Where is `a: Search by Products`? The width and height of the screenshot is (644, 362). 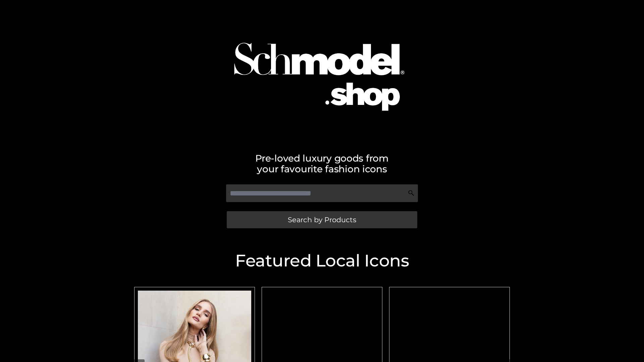
a: Search by Products is located at coordinates (322, 219).